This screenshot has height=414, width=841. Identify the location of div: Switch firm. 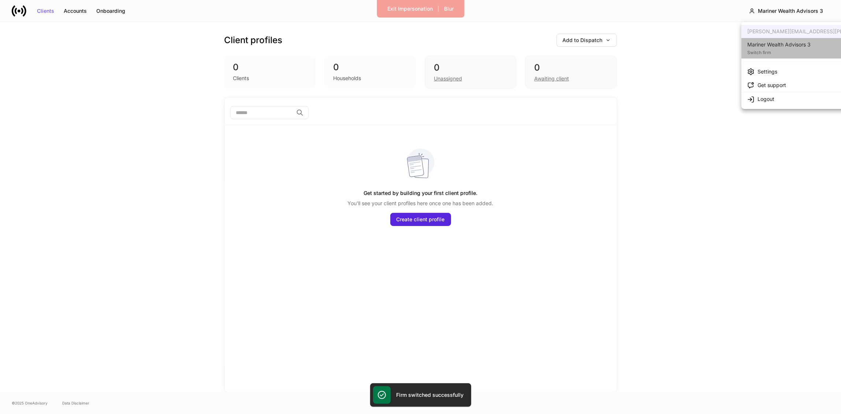
(778, 52).